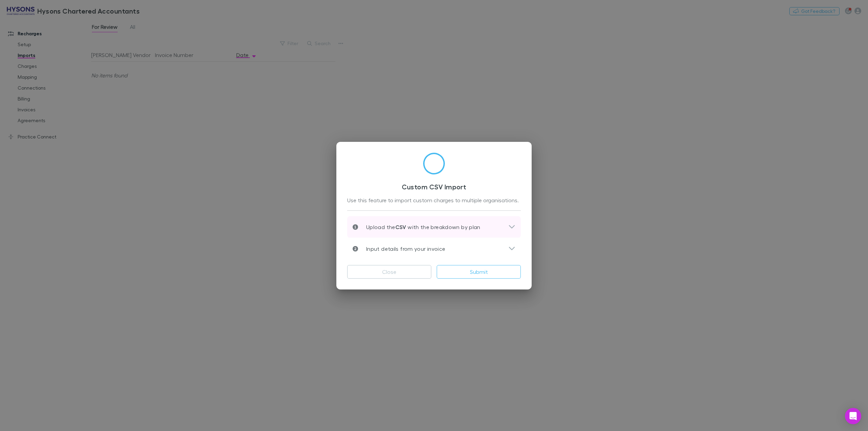 The image size is (868, 431). I want to click on p: Input details from your invoice, so click(401, 249).